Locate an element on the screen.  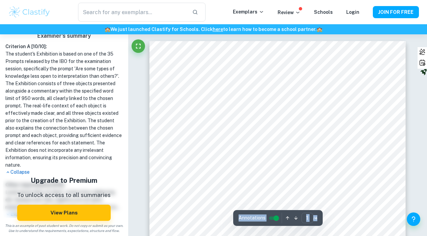
img: Clastify logo is located at coordinates (29, 12).